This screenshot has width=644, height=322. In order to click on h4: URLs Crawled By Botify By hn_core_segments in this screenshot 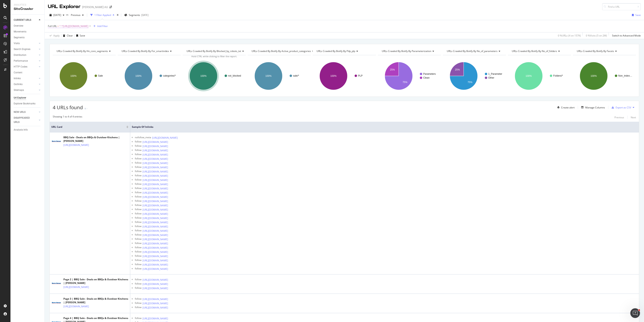, I will do `click(85, 51)`.